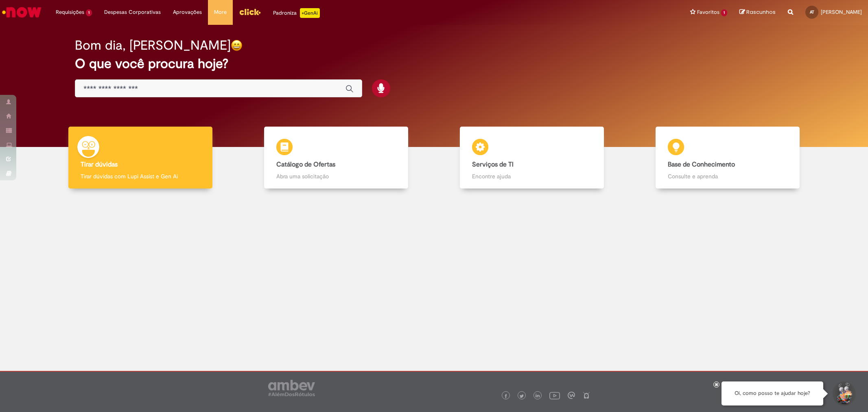  What do you see at coordinates (538, 396) in the screenshot?
I see `img: logo_footer_linkedin.png` at bounding box center [538, 396].